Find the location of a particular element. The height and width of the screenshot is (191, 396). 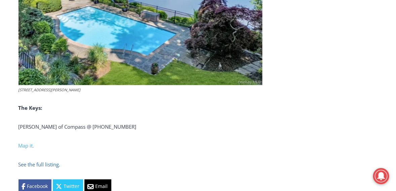

div: Two by Two Animal Haven & The Nature Company: The Wild World of Animals is located at coordinates (82, 40).